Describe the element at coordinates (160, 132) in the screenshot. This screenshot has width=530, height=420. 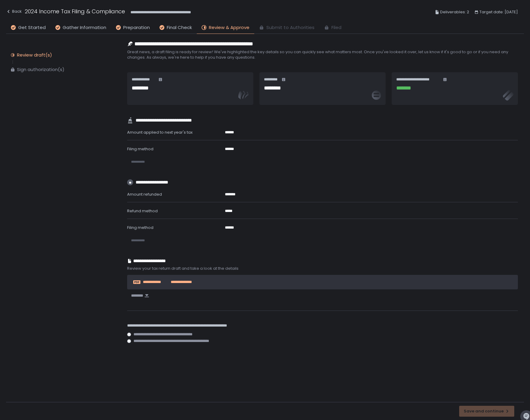
I see `span: Amount applied to next year's tax` at that location.